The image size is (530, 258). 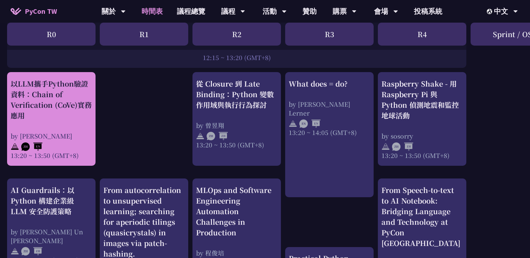 I want to click on div: R2, so click(x=237, y=34).